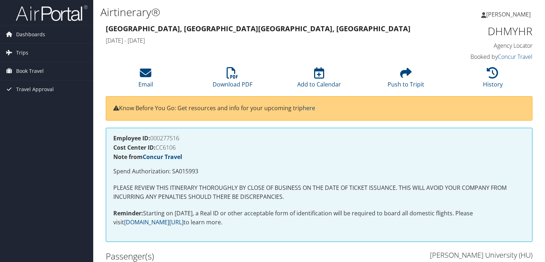  Describe the element at coordinates (128, 213) in the screenshot. I see `strong: Reminder:` at that location.